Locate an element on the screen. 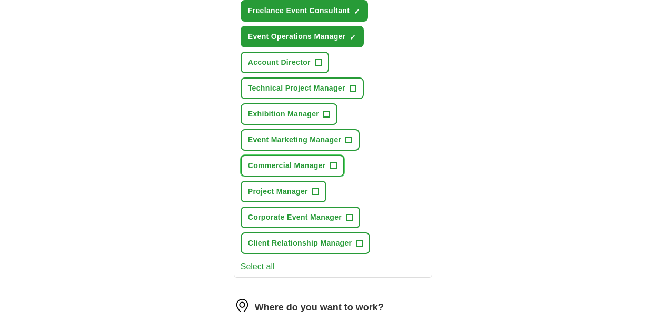 This screenshot has height=312, width=666. button: Event Operations Manager✓ is located at coordinates (302, 36).